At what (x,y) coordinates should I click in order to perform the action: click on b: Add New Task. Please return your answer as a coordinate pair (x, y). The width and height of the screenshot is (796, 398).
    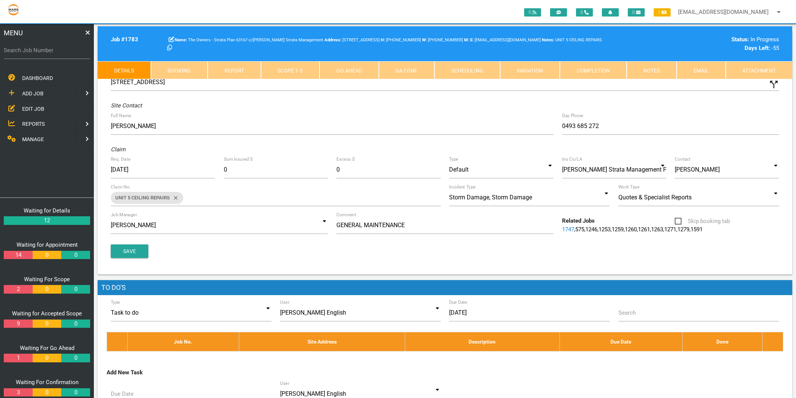
    Looking at the image, I should click on (125, 373).